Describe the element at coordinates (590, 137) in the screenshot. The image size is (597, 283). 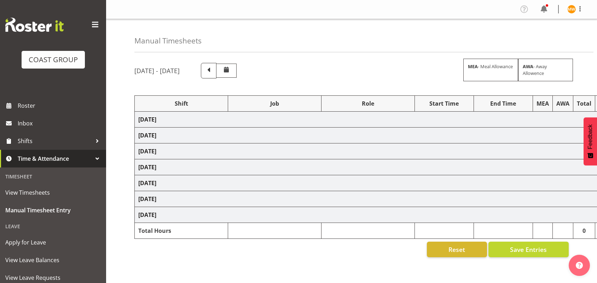
I see `span: Feedback` at that location.